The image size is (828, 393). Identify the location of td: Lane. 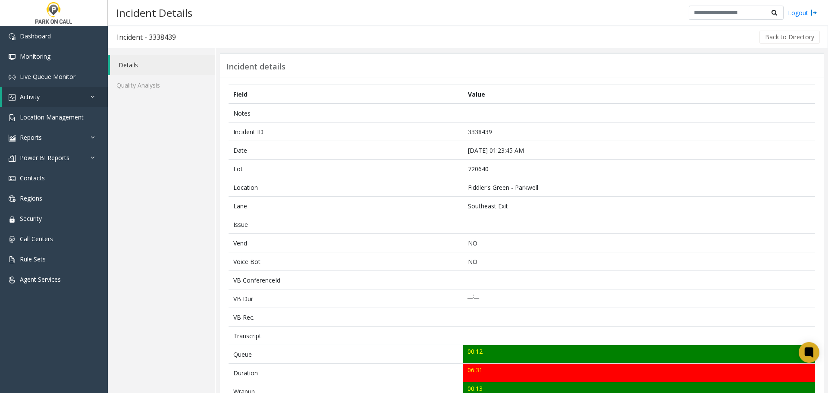
(346, 206).